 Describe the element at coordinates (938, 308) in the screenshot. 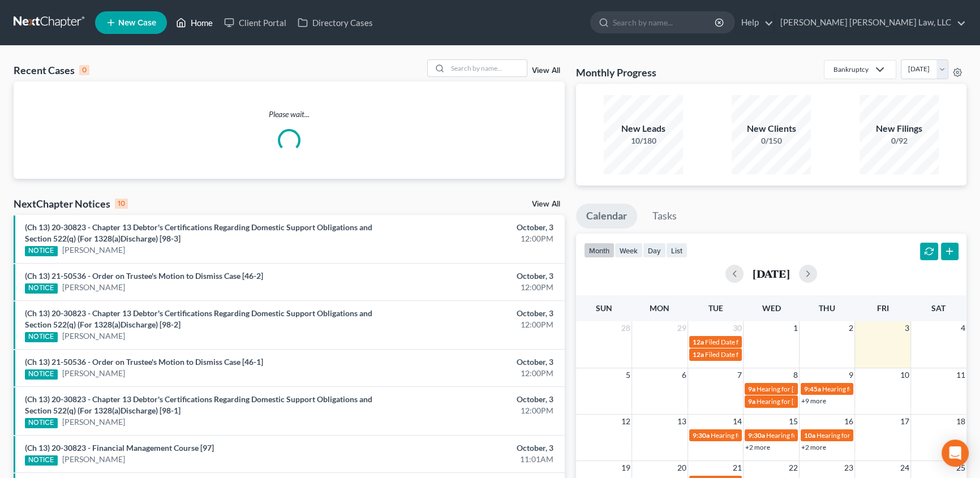

I see `span: Sat` at that location.